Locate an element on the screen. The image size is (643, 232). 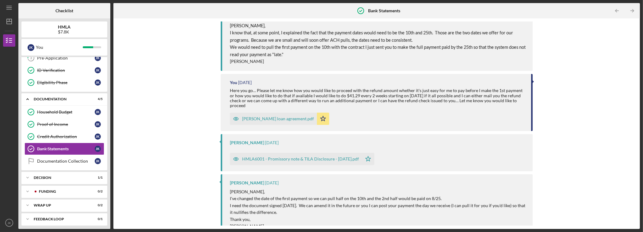
div: DOCUMENTATION is located at coordinates (60, 99).